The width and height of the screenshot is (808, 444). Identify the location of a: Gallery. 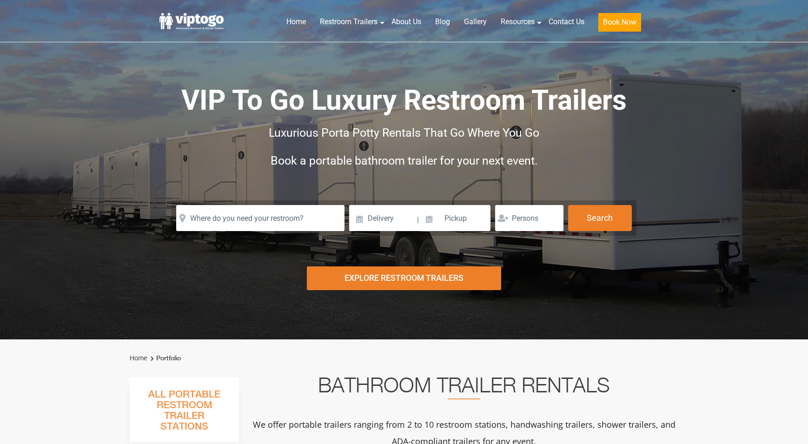
(475, 22).